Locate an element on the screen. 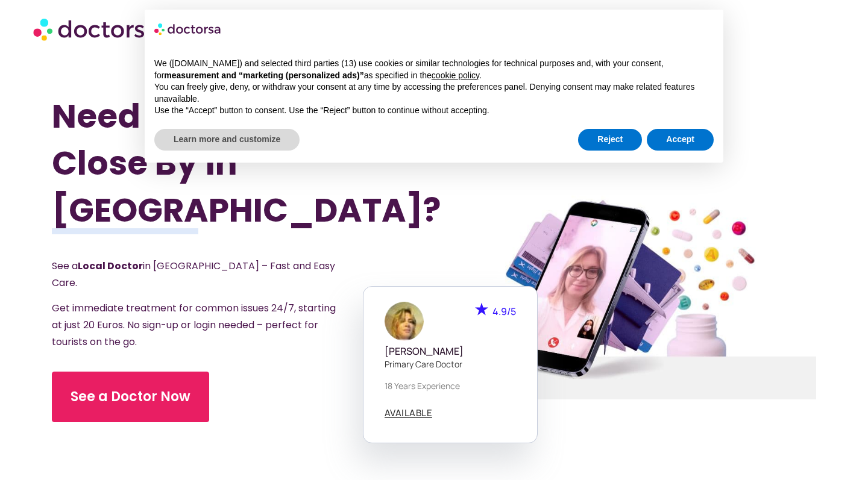  p: 18 years experience is located at coordinates (450, 386).